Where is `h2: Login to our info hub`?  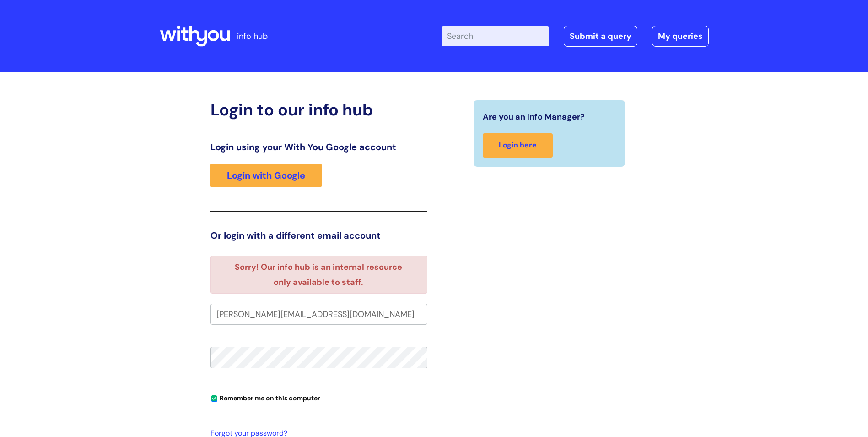
h2: Login to our info hub is located at coordinates (319, 109).